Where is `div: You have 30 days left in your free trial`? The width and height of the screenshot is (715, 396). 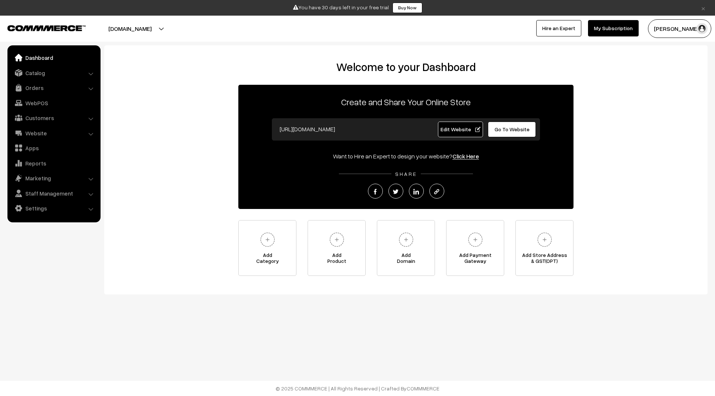
div: You have 30 days left in your free trial is located at coordinates (357, 8).